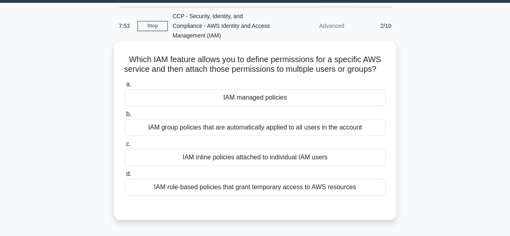 The width and height of the screenshot is (510, 236). I want to click on a: Stop, so click(152, 26).